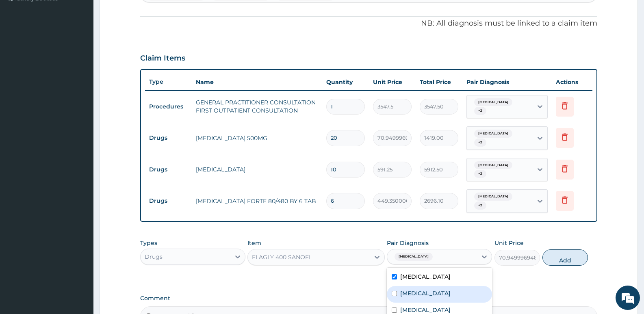 The height and width of the screenshot is (314, 644). I want to click on label: Unit Price, so click(509, 243).